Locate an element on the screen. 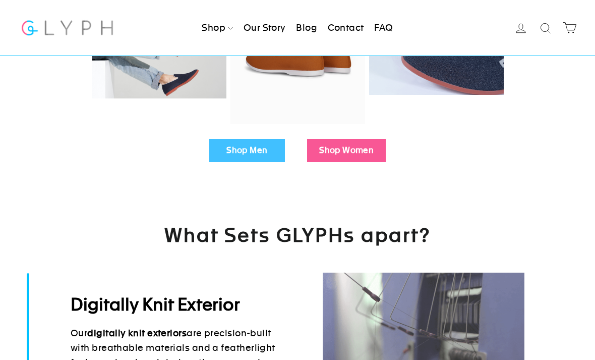  h2: Digitally Knit Exterior is located at coordinates (177, 305).